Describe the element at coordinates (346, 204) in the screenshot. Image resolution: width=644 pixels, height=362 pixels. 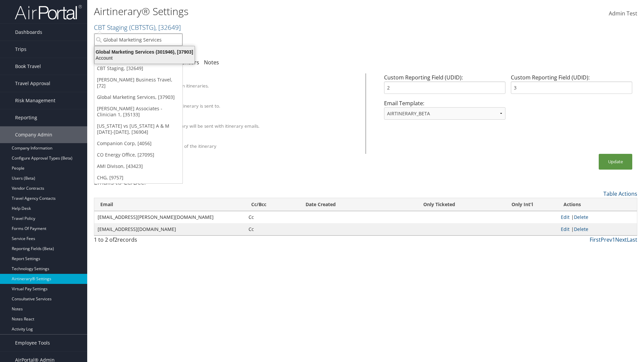
I see `th: Date Created: activate to sort column ascending` at that location.